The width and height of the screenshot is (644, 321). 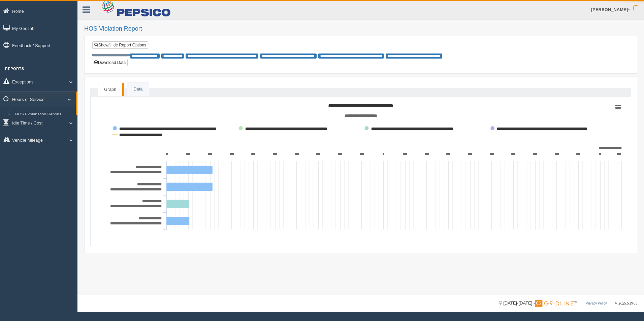 What do you see at coordinates (596, 303) in the screenshot?
I see `a: Privacy Policy` at bounding box center [596, 303].